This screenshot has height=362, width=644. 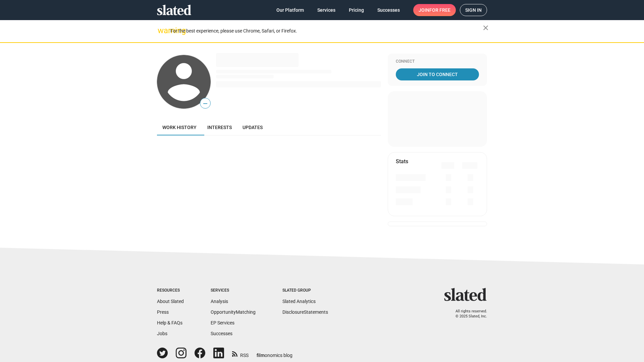 I want to click on a: Jobs, so click(x=162, y=334).